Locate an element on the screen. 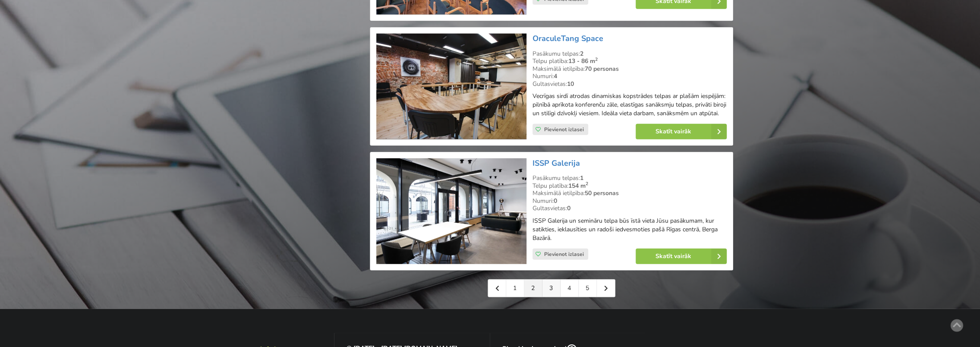 Image resolution: width=980 pixels, height=347 pixels. a: 4 is located at coordinates (570, 288).